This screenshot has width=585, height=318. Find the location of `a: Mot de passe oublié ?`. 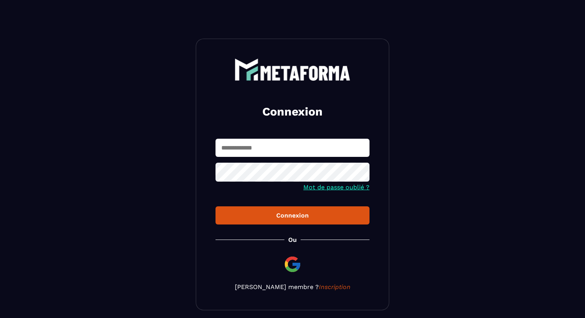

a: Mot de passe oublié ? is located at coordinates (336, 187).